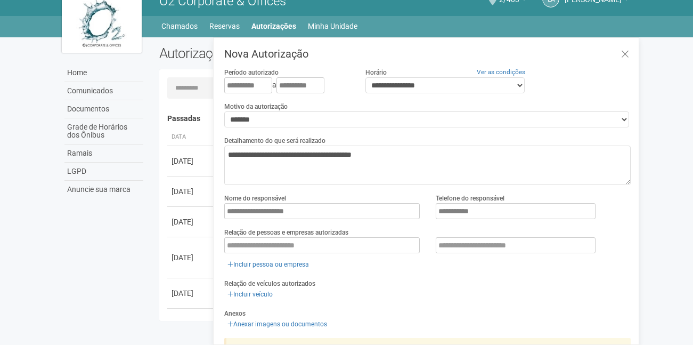 Image resolution: width=693 pixels, height=345 pixels. What do you see at coordinates (104, 109) in the screenshot?
I see `a: Documentos` at bounding box center [104, 109].